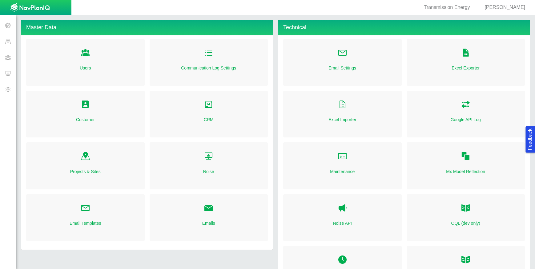  Describe the element at coordinates (147, 27) in the screenshot. I see `h4: Master Data` at that location.